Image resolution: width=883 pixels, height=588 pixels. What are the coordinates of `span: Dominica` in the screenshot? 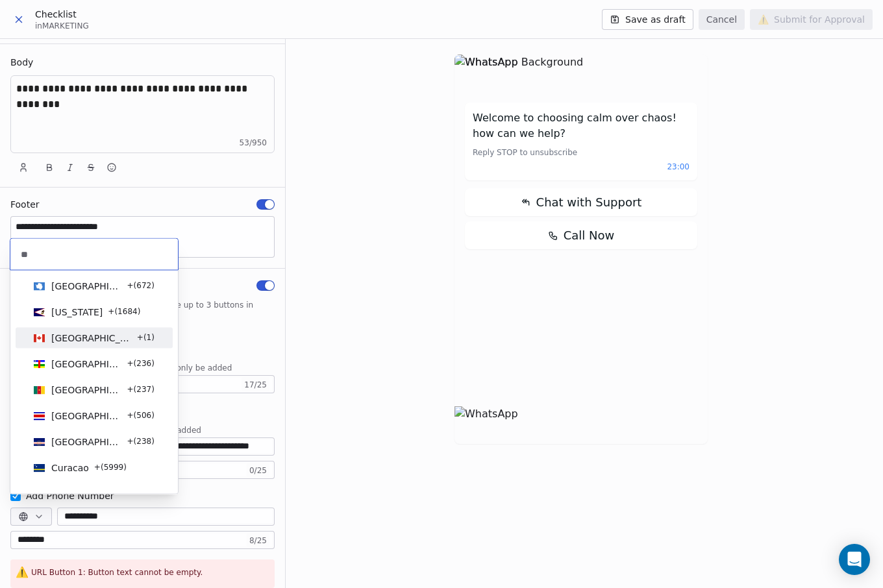 It's located at (73, 494).